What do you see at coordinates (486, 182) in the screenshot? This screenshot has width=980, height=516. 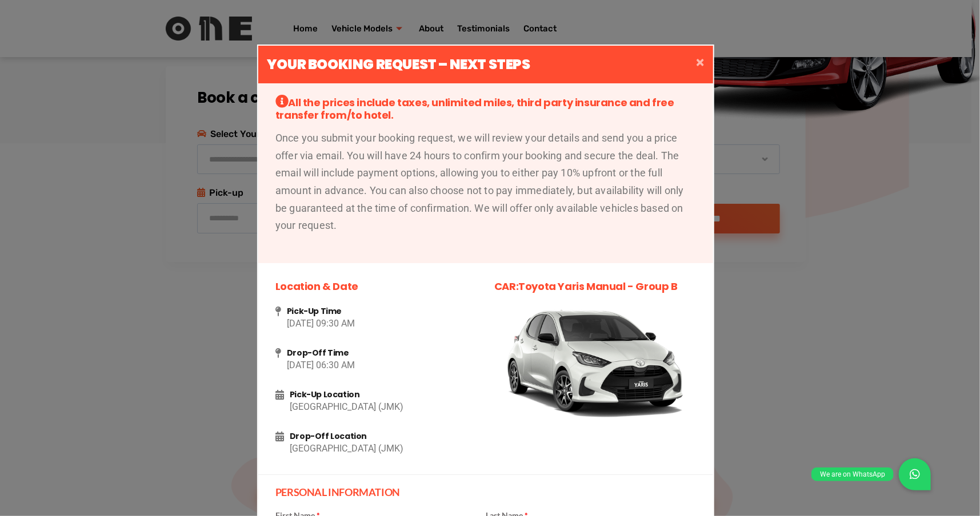 I see `p: Once you submit your booking request, we will review your details and send you a price offer via ...` at bounding box center [486, 182].